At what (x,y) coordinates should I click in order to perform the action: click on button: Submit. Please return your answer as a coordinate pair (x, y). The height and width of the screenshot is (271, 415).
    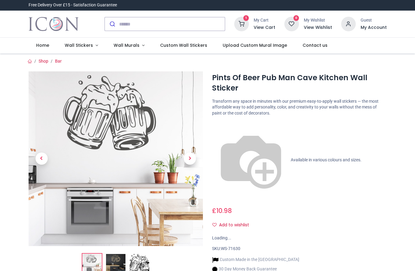
    Looking at the image, I should click on (112, 24).